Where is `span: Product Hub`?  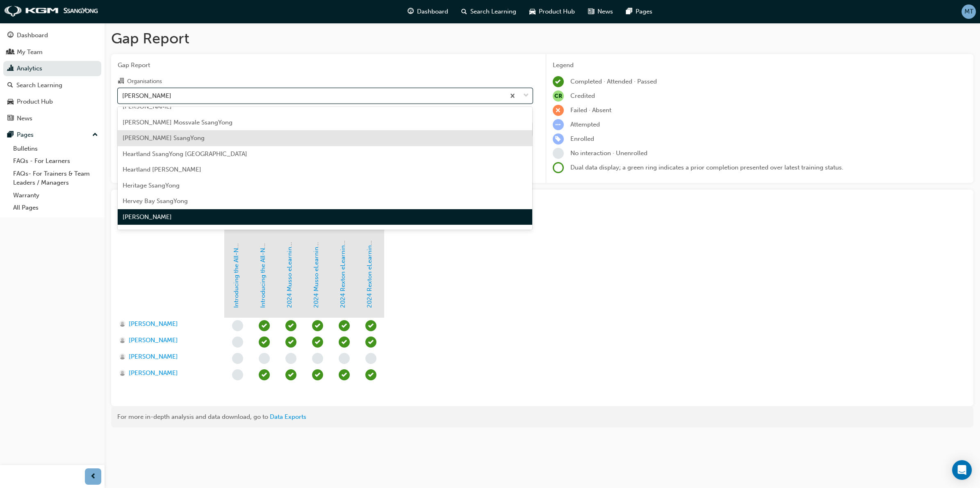 span: Product Hub is located at coordinates (556, 11).